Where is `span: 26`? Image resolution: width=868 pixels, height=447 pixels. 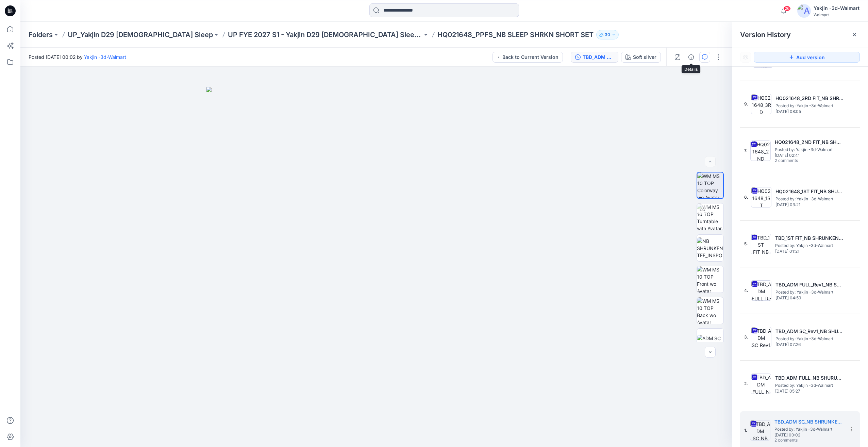 span: 26 is located at coordinates (787, 9).